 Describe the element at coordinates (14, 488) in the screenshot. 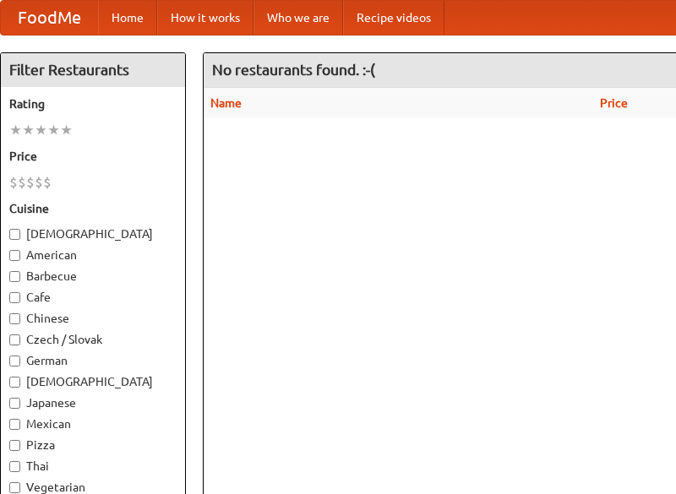

I see `input: Vegetarian` at that location.